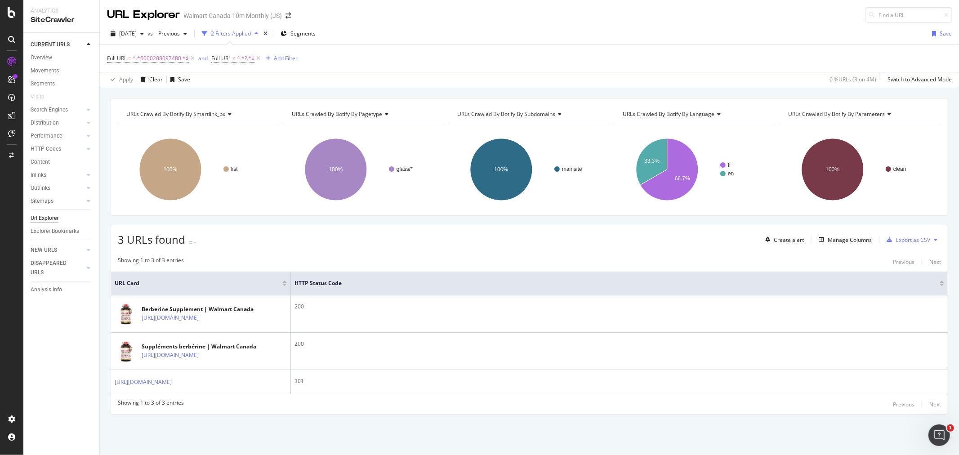 The width and height of the screenshot is (959, 455). What do you see at coordinates (62, 58) in the screenshot?
I see `a: Overview` at bounding box center [62, 58].